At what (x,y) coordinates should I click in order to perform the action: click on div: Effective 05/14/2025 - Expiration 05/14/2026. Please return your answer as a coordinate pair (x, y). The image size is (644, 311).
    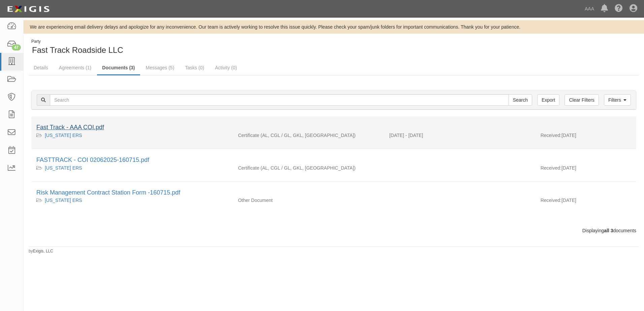
    Looking at the image, I should click on (459, 136).